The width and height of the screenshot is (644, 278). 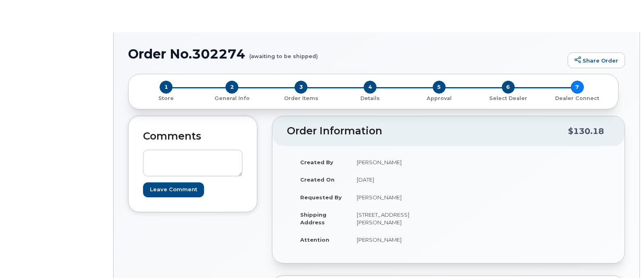 I want to click on a: 6 Select Dealer, so click(x=508, y=98).